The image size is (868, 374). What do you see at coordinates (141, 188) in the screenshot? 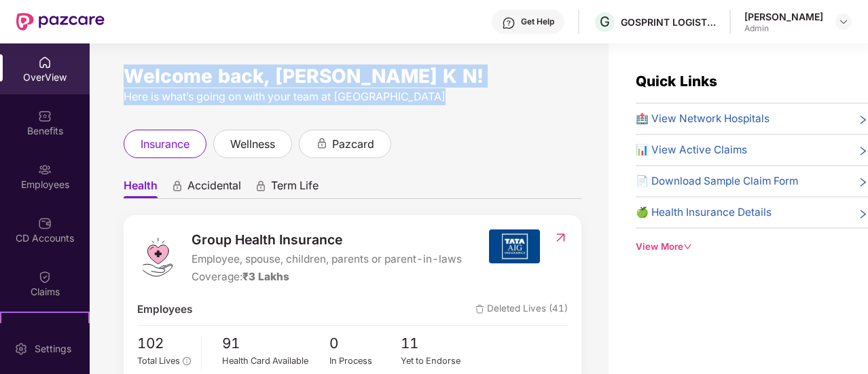
I see `span: Health` at bounding box center [141, 188].